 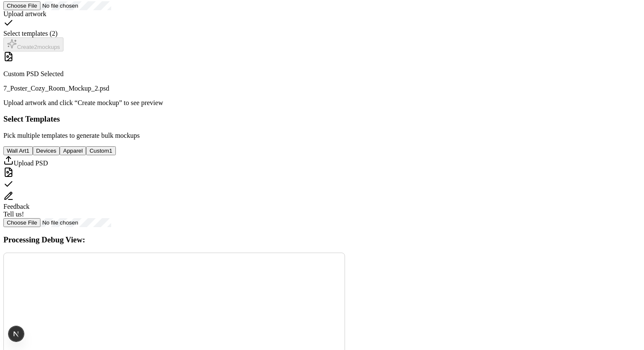 I want to click on p: 7_Poster_Cozy_Room_Mockup_2.psd, so click(x=322, y=89).